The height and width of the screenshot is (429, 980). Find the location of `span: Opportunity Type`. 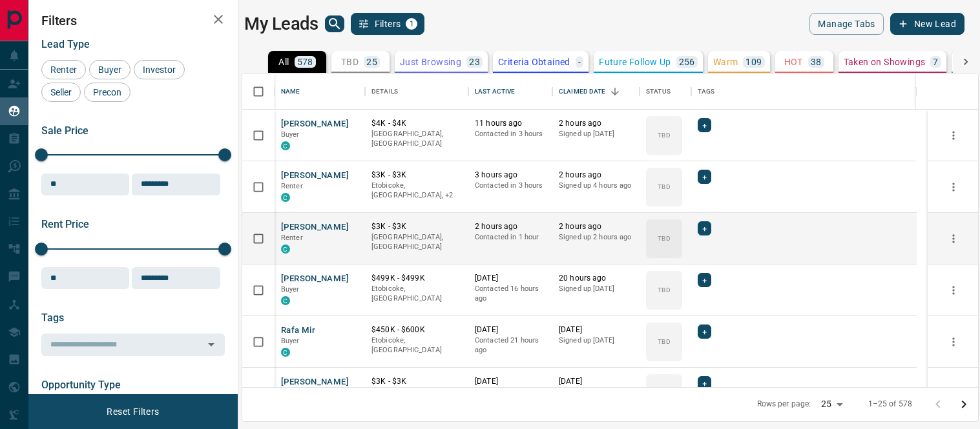

span: Opportunity Type is located at coordinates (81, 384).